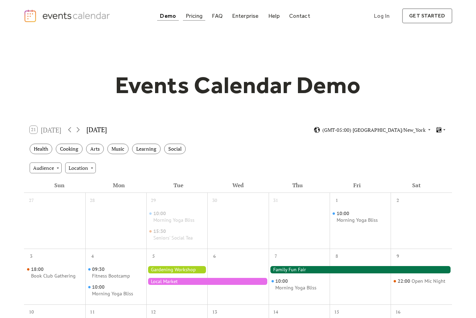 Image resolution: width=476 pixels, height=318 pixels. Describe the element at coordinates (194, 16) in the screenshot. I see `div: Pricing` at that location.